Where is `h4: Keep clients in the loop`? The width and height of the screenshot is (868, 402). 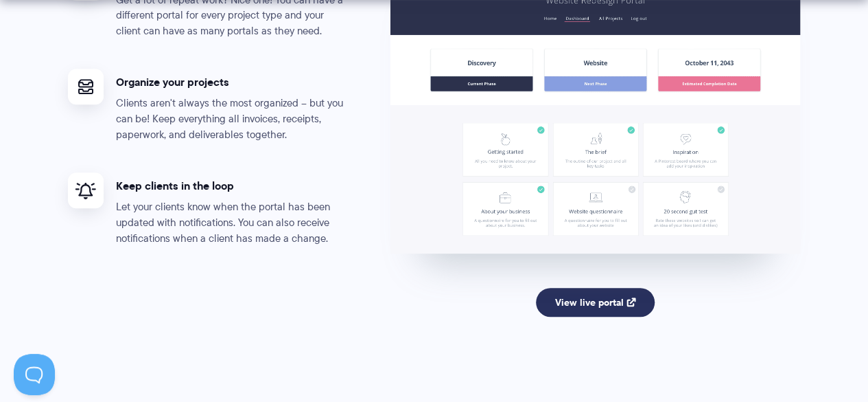
h4: Keep clients in the loop is located at coordinates (233, 186).